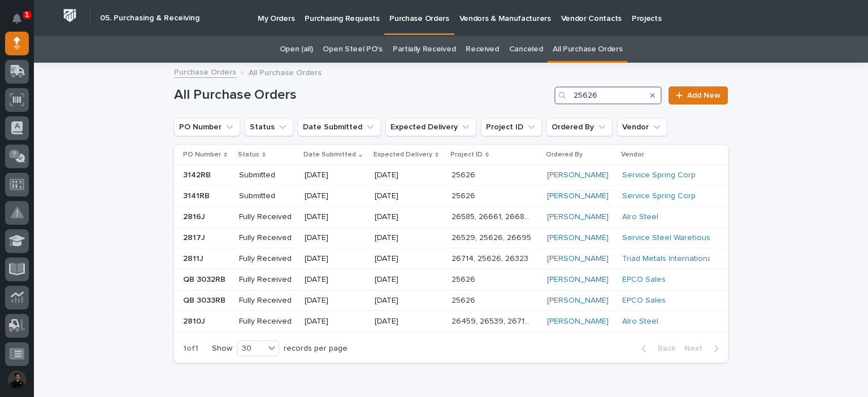 The height and width of the screenshot is (397, 868). Describe the element at coordinates (205, 299) in the screenshot. I see `p: QB 3033RB` at that location.